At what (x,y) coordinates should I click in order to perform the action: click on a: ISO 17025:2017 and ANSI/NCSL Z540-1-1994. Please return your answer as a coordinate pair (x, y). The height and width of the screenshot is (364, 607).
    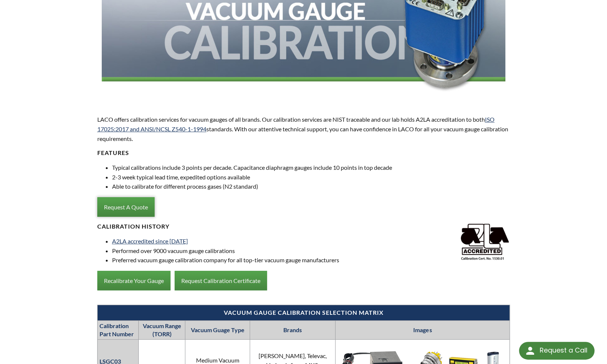
    Looking at the image, I should click on (296, 124).